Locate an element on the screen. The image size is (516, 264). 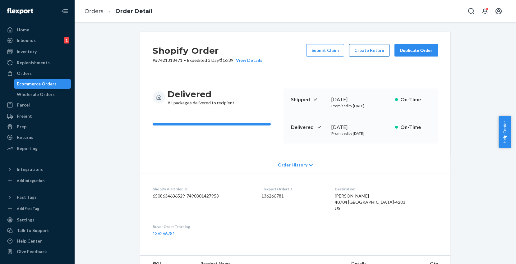
a: Returns is located at coordinates (37, 137).